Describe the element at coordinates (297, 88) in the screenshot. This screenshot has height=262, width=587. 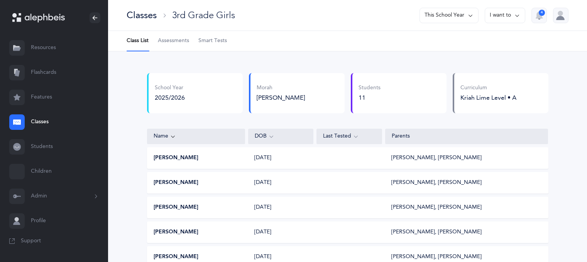
I see `div: Morah` at that location.